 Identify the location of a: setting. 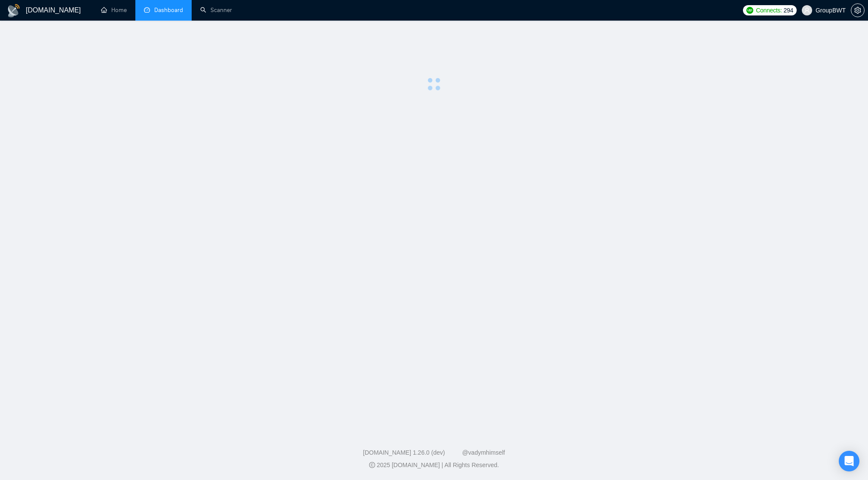
(858, 10).